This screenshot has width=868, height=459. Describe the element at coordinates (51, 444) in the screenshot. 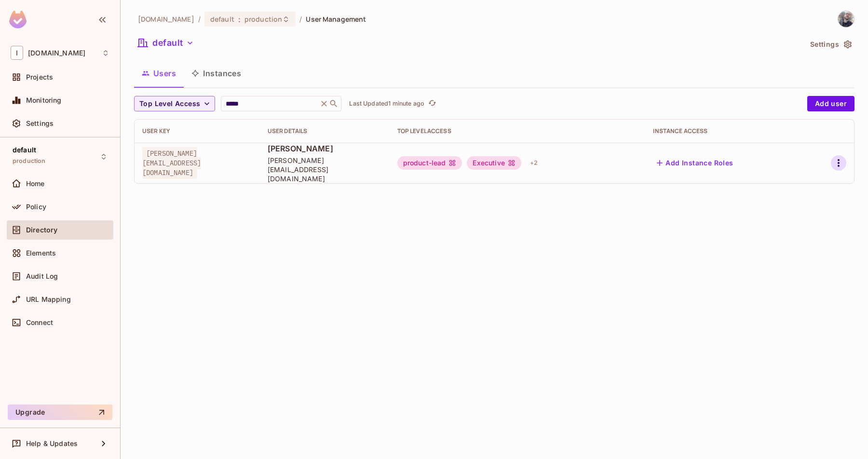

I see `span: Help & Updates` at that location.